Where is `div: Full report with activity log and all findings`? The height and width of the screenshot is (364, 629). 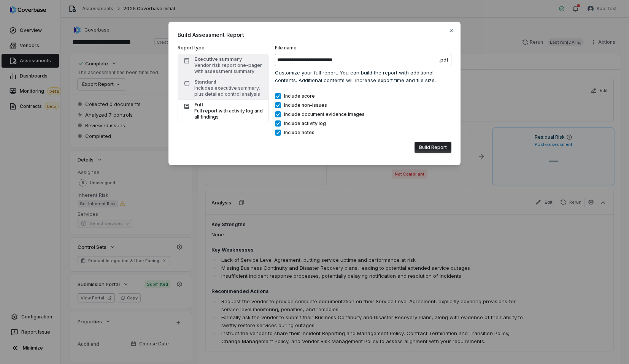
div: Full report with activity log and all findings is located at coordinates (229, 114).